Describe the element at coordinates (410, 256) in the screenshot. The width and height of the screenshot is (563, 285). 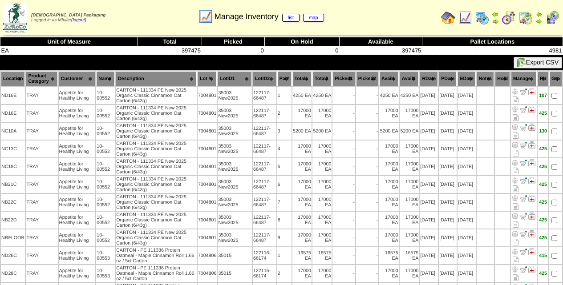
I see `td: 16575 EA` at that location.